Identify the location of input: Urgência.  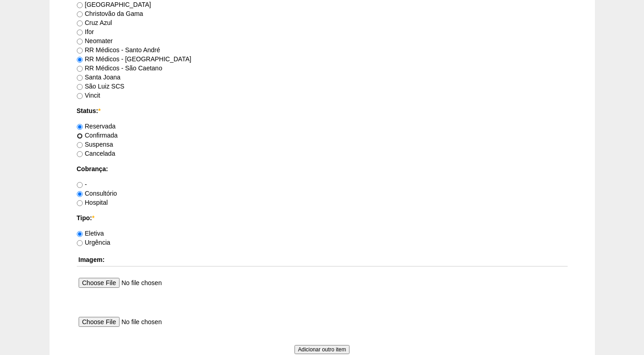
(79, 243).